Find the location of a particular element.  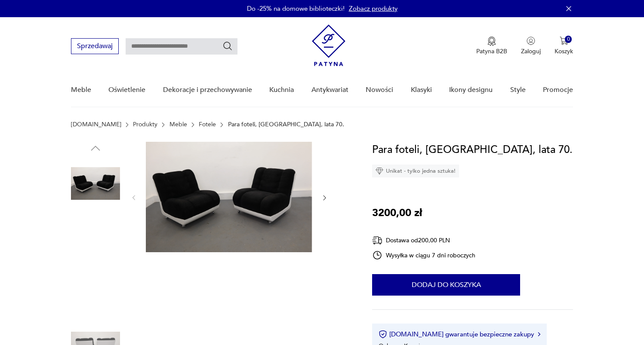

a: Zobacz produkty is located at coordinates (373, 9).